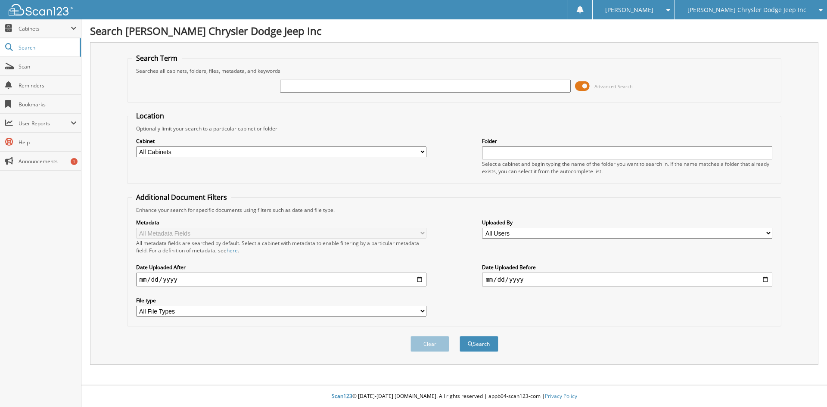 The height and width of the screenshot is (407, 827). What do you see at coordinates (281, 222) in the screenshot?
I see `label: Metadata` at bounding box center [281, 222].